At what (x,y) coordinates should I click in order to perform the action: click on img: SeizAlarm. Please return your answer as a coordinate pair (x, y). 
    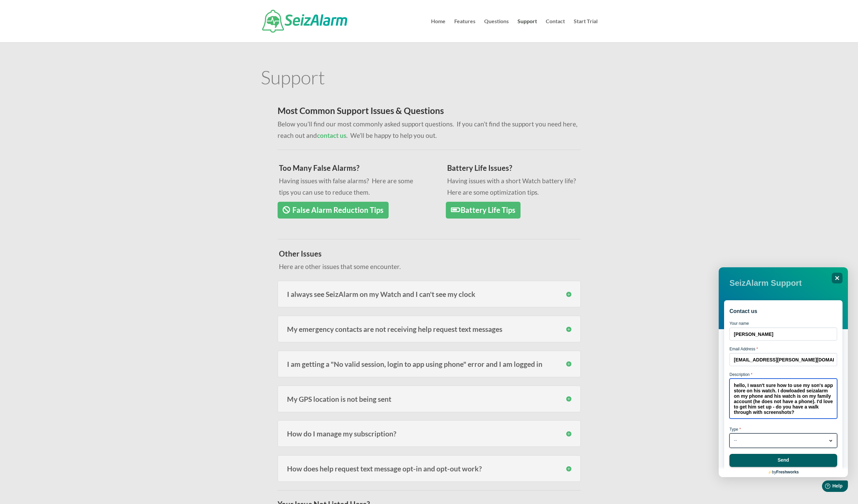
    Looking at the image, I should click on (305, 21).